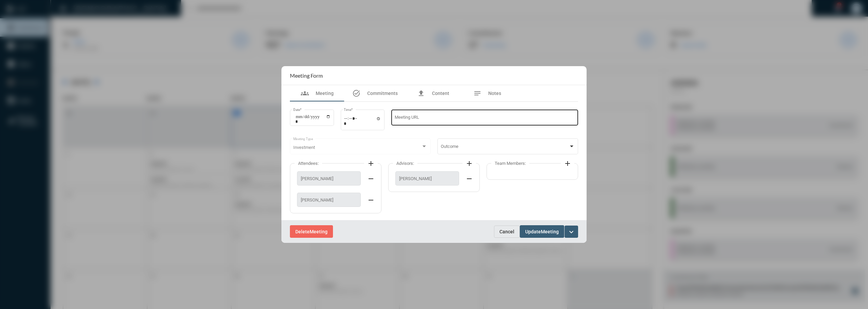 Image resolution: width=868 pixels, height=309 pixels. I want to click on span: Notes, so click(495, 93).